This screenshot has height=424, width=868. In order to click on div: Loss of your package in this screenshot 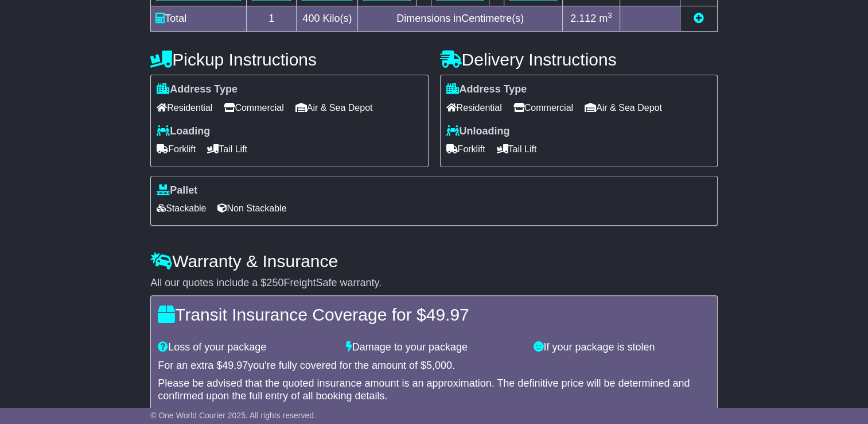, I will do `click(246, 348)`.